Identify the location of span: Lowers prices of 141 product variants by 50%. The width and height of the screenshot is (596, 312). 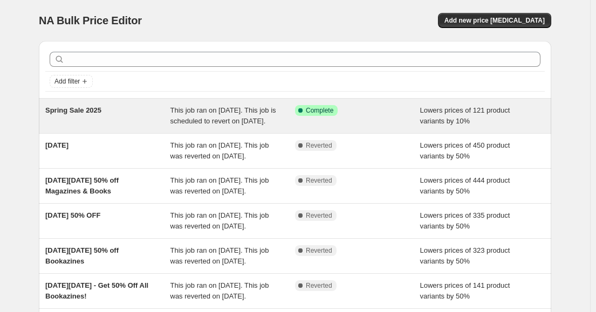
(465, 291).